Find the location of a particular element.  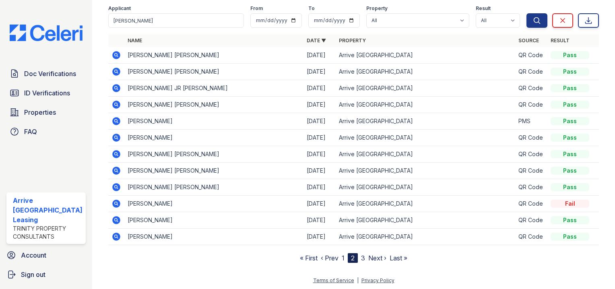

span: Doc Verifications is located at coordinates (50, 74).